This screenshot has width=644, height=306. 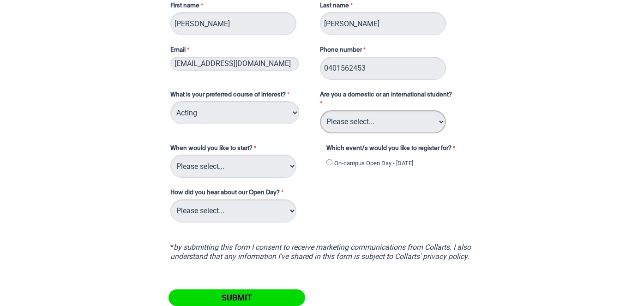 I want to click on input: Phone number, so click(x=383, y=68).